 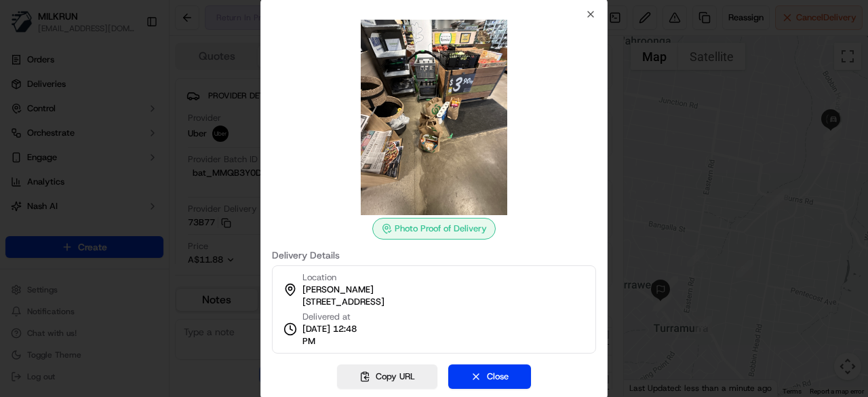 What do you see at coordinates (319, 278) in the screenshot?
I see `span: Location` at bounding box center [319, 278].